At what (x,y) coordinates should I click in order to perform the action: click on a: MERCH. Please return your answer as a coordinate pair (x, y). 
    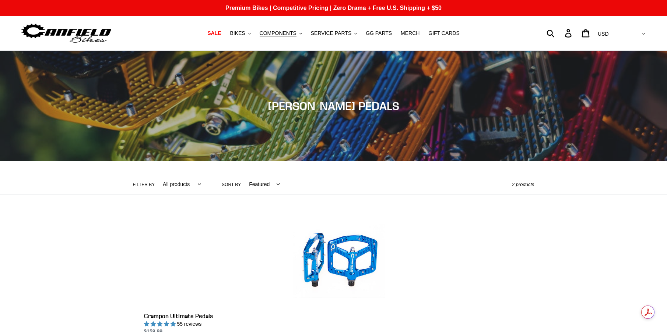
    Looking at the image, I should click on (410, 33).